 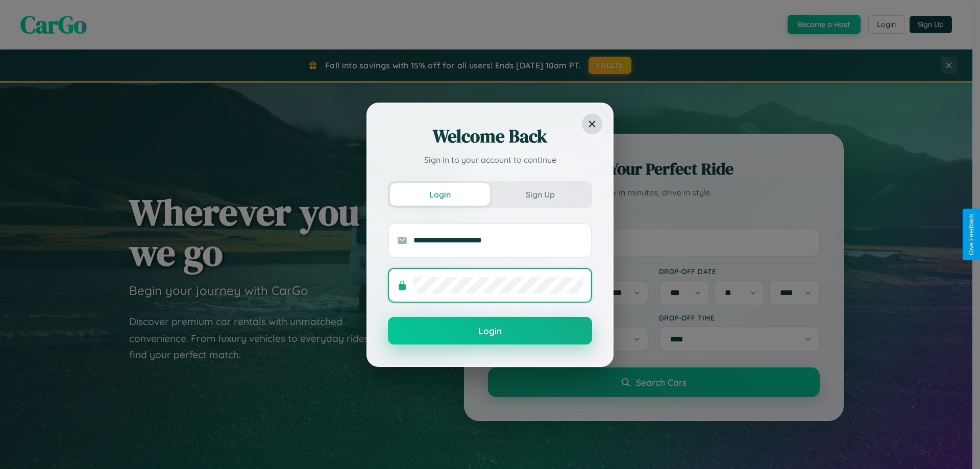 What do you see at coordinates (490, 160) in the screenshot?
I see `p: Sign in to your account to continue` at bounding box center [490, 160].